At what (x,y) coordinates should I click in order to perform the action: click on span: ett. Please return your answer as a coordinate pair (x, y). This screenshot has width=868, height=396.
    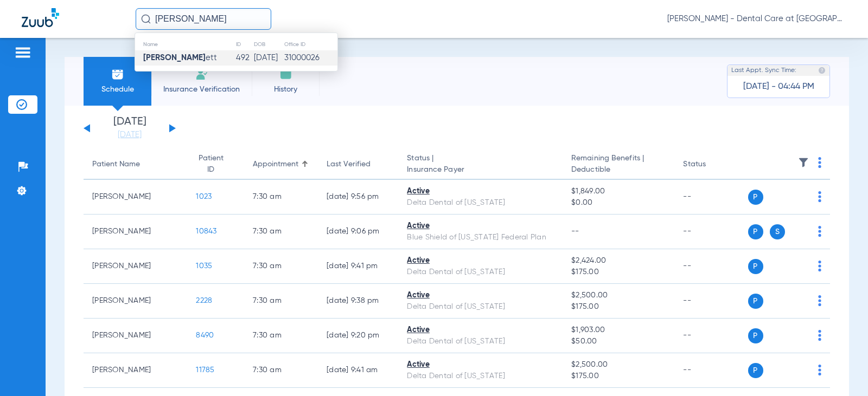
    Looking at the image, I should click on (180, 57).